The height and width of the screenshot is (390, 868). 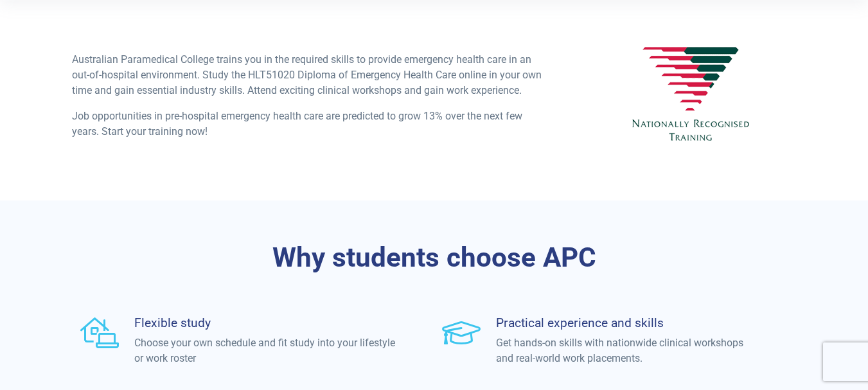 I want to click on h4: Flexible study, so click(x=264, y=322).